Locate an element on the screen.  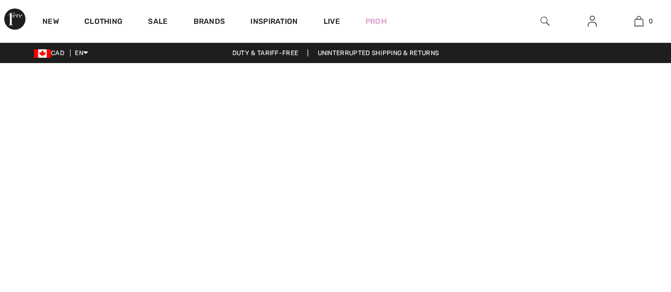
a: 0 is located at coordinates (638, 21).